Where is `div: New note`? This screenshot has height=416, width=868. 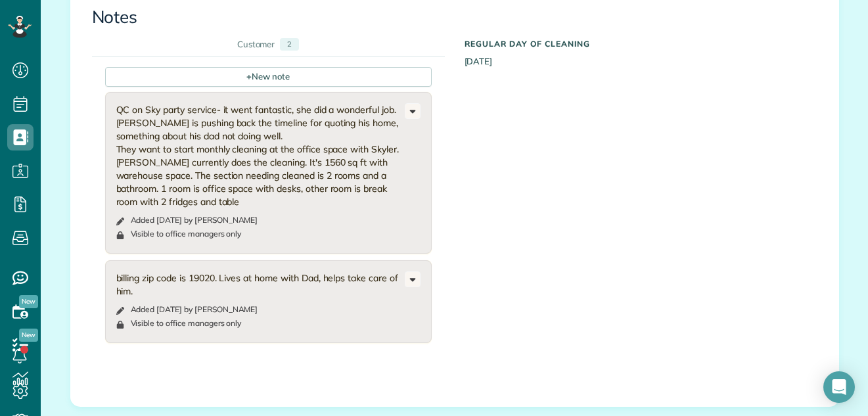 div: New note is located at coordinates (268, 77).